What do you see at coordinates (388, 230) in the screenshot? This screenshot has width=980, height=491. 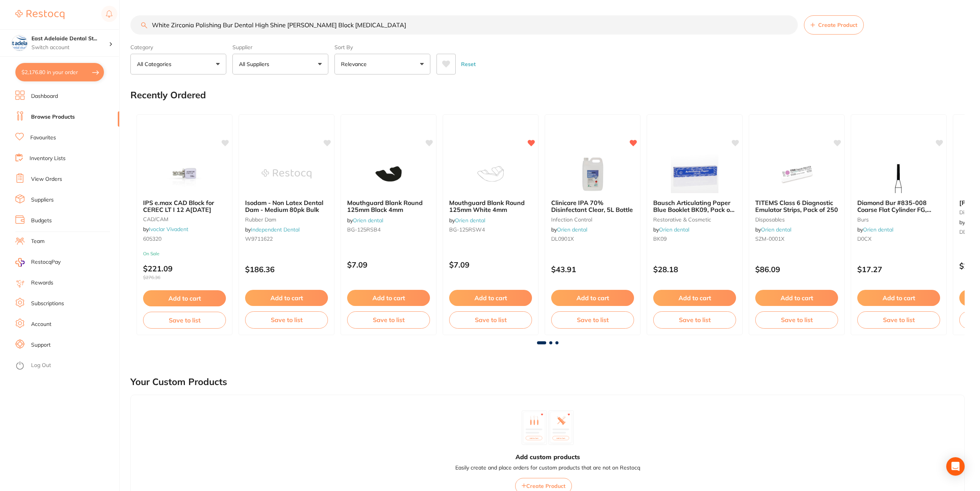 I see `small: BG-125RSB4` at bounding box center [388, 230].